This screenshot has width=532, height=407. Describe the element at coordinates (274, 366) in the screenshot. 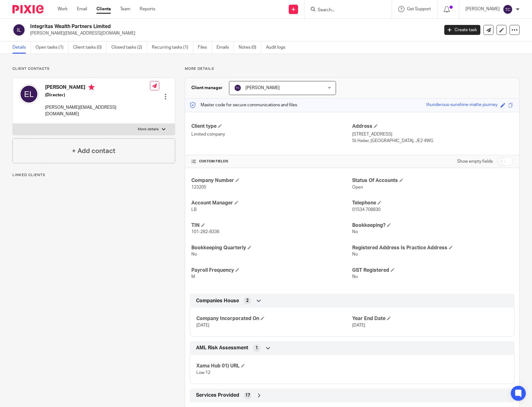

I see `h4: Xama Hub 01) URL` at that location.